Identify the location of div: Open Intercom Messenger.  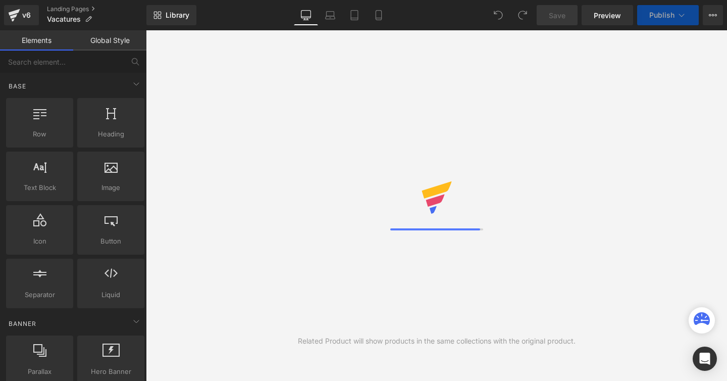
(705, 358).